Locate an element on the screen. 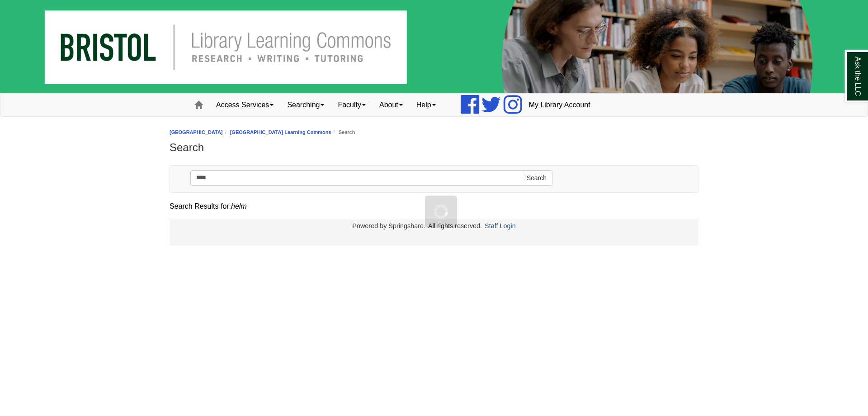 The image size is (868, 416). div: Search Results for: is located at coordinates (434, 207).